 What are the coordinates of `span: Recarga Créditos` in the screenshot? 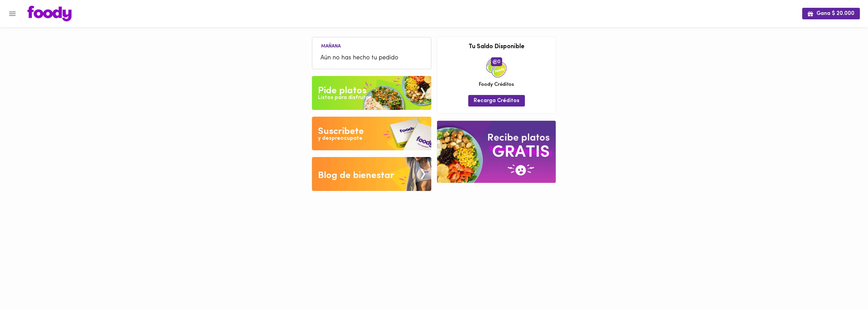 It's located at (496, 101).